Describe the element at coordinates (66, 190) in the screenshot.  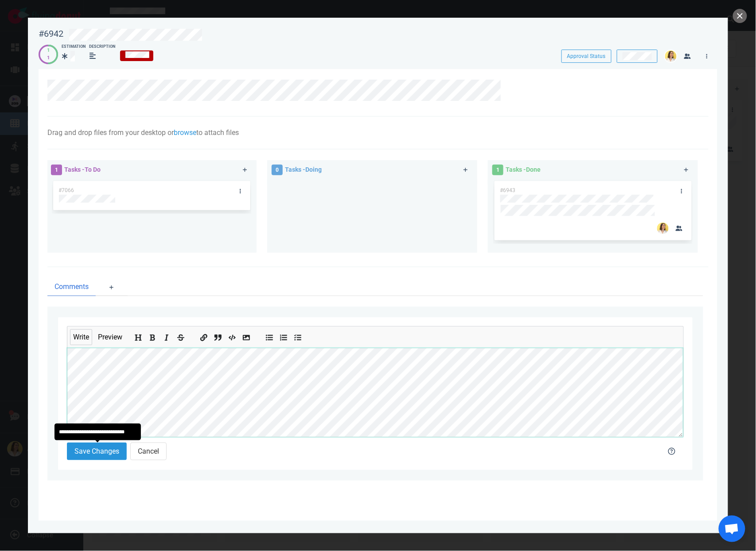
I see `span: #7066` at that location.